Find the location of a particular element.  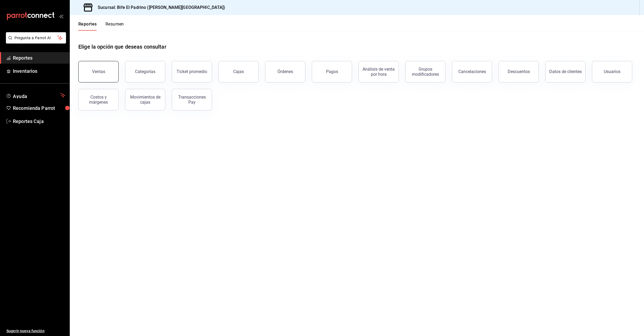

button: Movimientos de cajas is located at coordinates (145, 100).